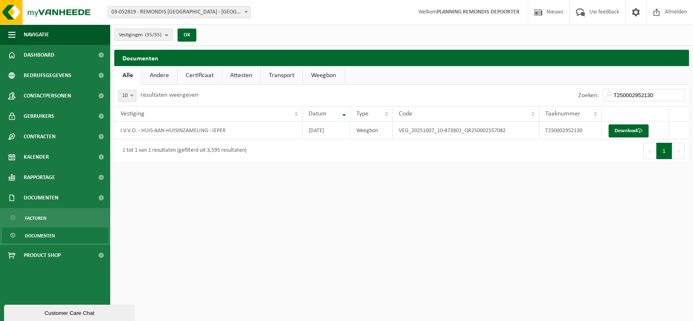 The image size is (693, 321). Describe the element at coordinates (143, 35) in the screenshot. I see `button: Vestigingen(35/35)` at that location.